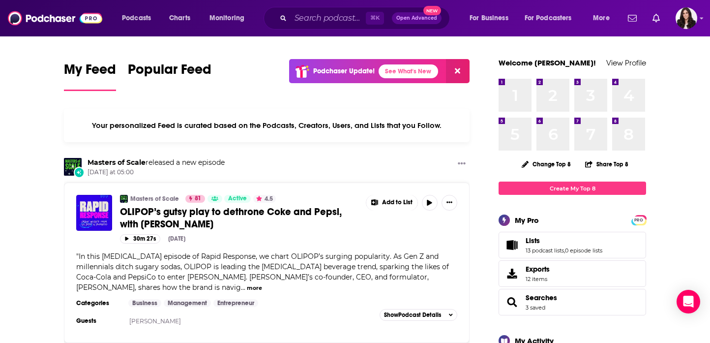 The width and height of the screenshot is (710, 343). Describe the element at coordinates (236, 303) in the screenshot. I see `a: Entrepreneur` at that location.